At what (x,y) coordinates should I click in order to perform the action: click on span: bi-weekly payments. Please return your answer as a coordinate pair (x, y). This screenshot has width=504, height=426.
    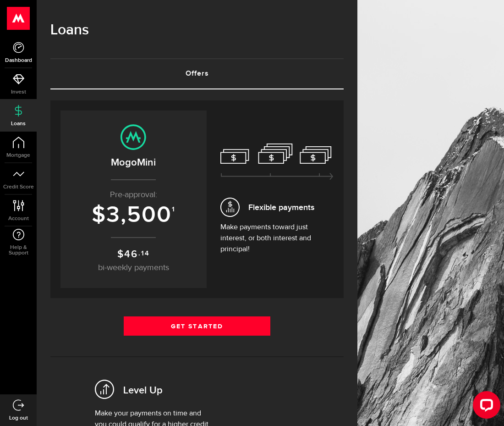
    Looking at the image, I should click on (134, 268).